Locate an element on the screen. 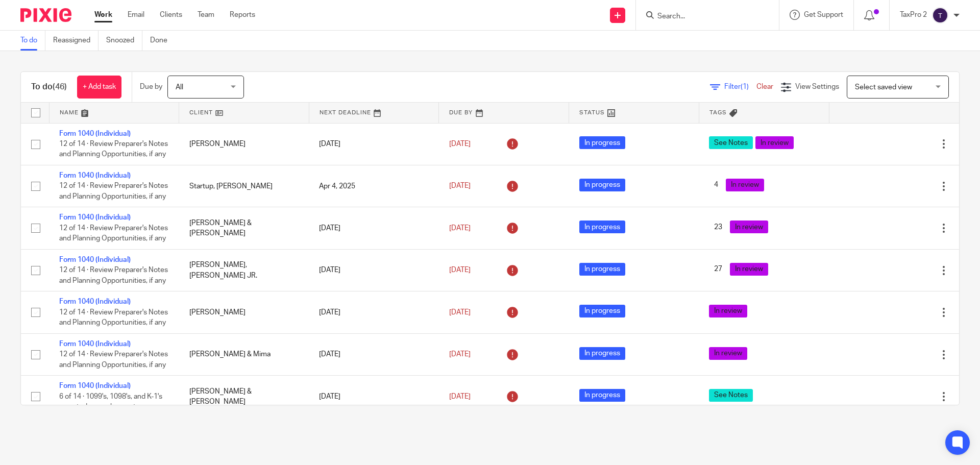 The width and height of the screenshot is (980, 465). p: TaxPro 2 is located at coordinates (913, 15).